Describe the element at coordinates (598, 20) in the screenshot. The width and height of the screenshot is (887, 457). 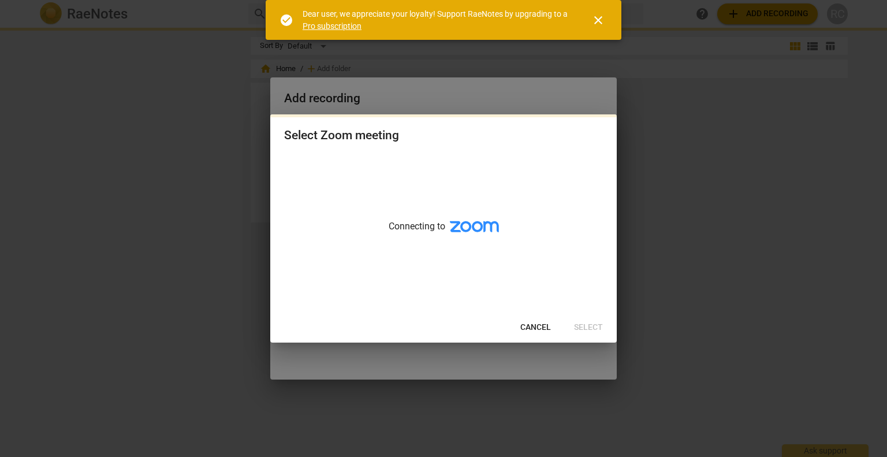
I see `span: close` at that location.